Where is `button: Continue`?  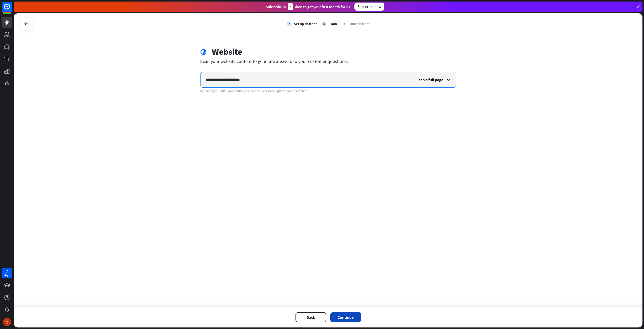 button: Continue is located at coordinates (346, 318).